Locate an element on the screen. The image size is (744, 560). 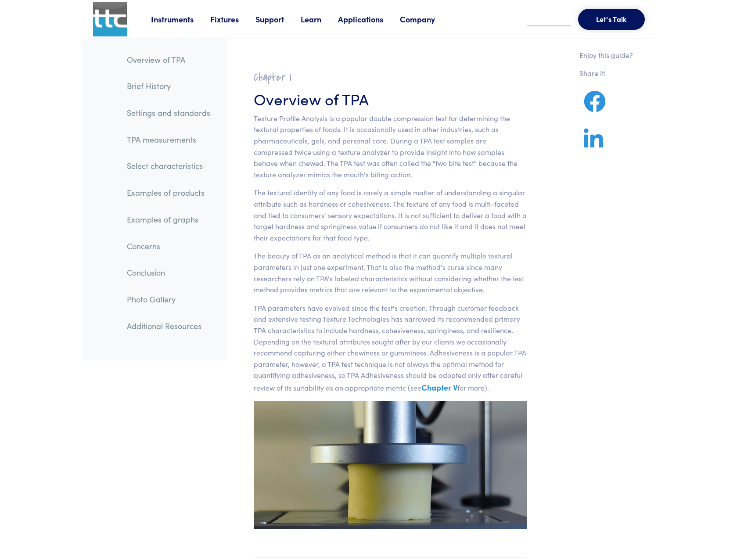
a: TPA measurements is located at coordinates (168, 139).